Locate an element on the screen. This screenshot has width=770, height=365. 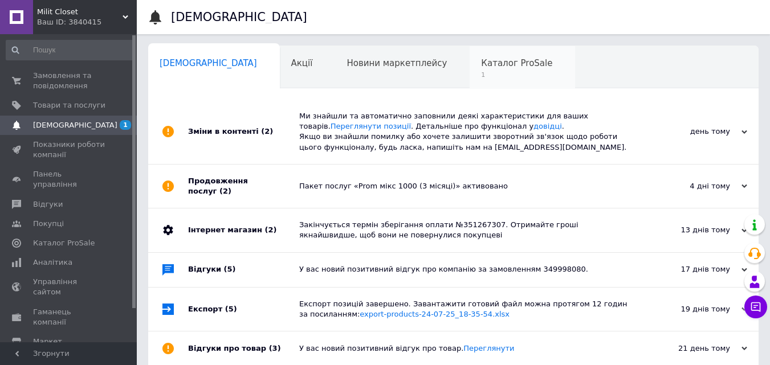
span: (3) is located at coordinates (275, 348).